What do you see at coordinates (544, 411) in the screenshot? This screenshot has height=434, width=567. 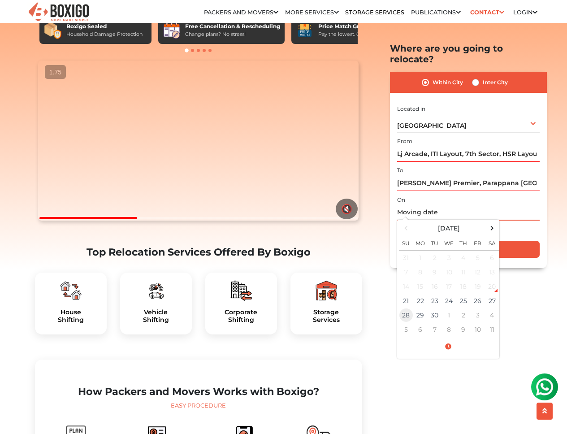 I see `button: scroll up` at bounding box center [544, 411].